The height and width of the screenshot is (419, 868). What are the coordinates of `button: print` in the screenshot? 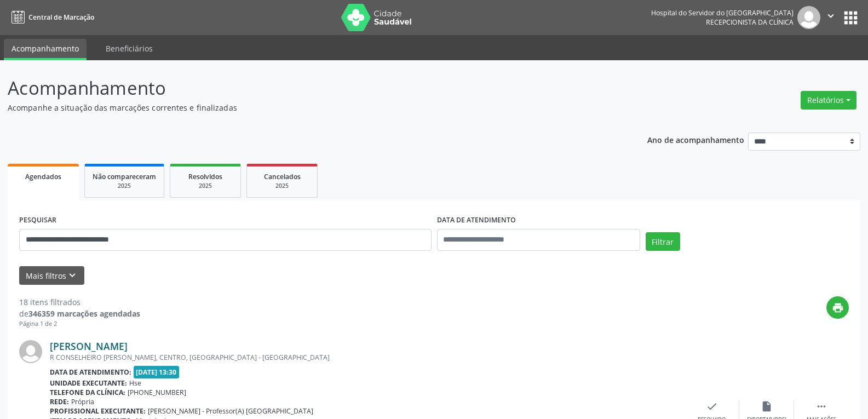 It's located at (837, 307).